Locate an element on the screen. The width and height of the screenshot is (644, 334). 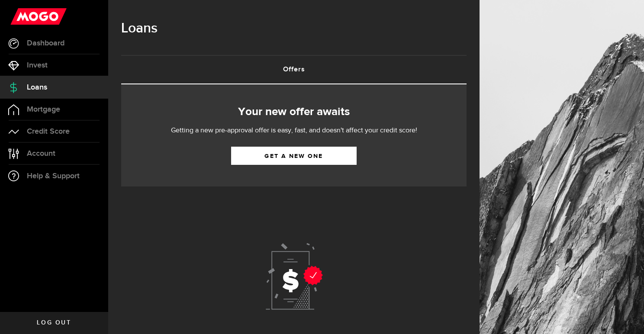
span: Help & Support is located at coordinates (53, 176).